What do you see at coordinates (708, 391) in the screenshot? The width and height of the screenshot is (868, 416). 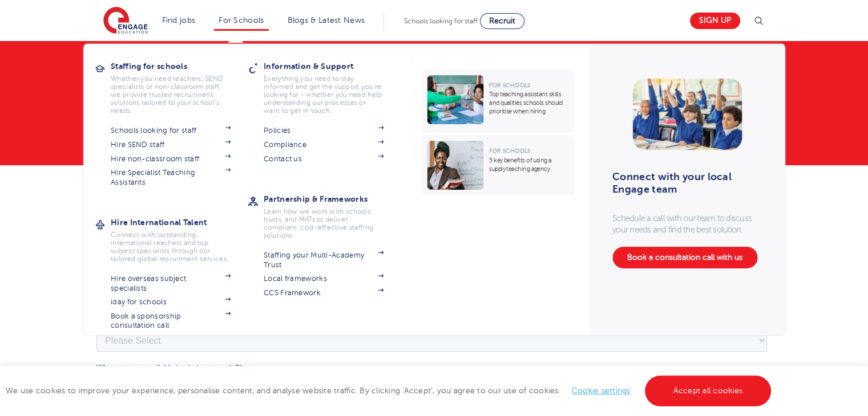 I see `a: Accept all cookies` at bounding box center [708, 391].